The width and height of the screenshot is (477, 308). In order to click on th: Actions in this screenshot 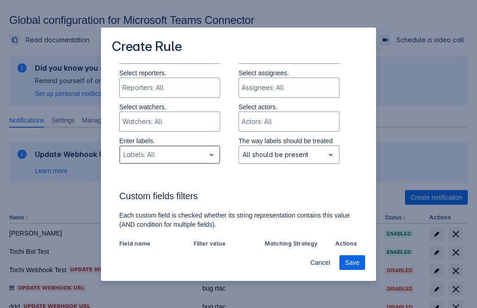, I will do `click(344, 244)`.